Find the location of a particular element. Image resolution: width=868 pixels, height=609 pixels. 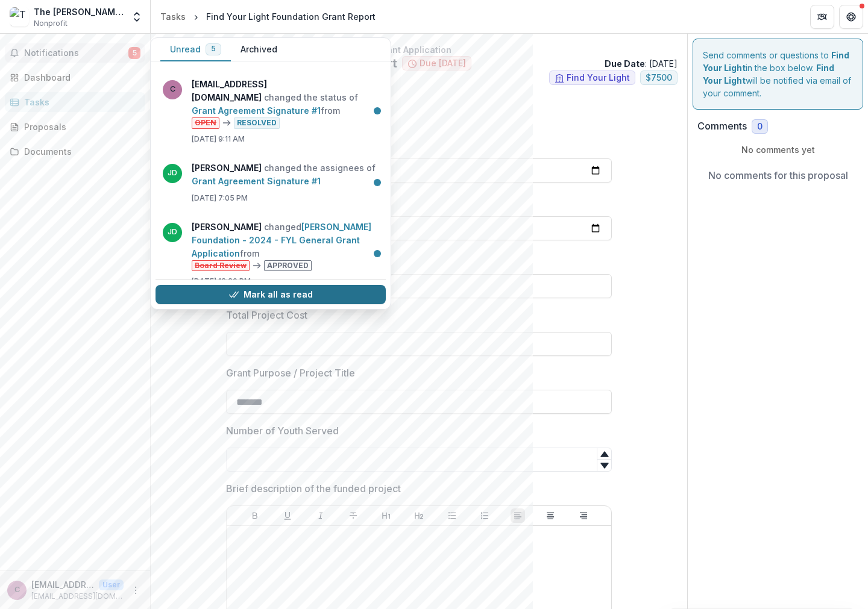

strong: Due Date is located at coordinates (625, 64).